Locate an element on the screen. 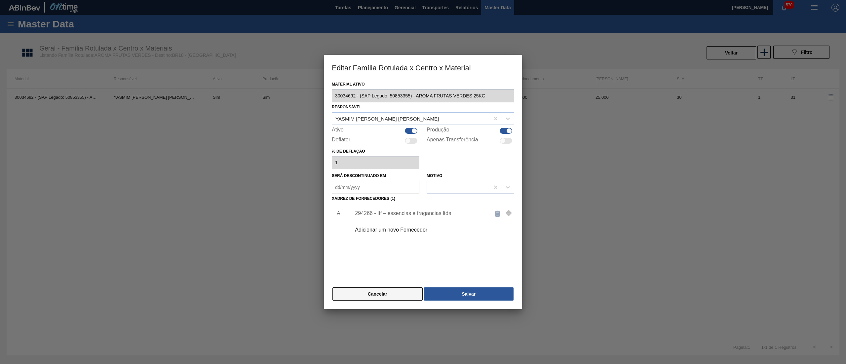  label: Motivo is located at coordinates (434, 176).